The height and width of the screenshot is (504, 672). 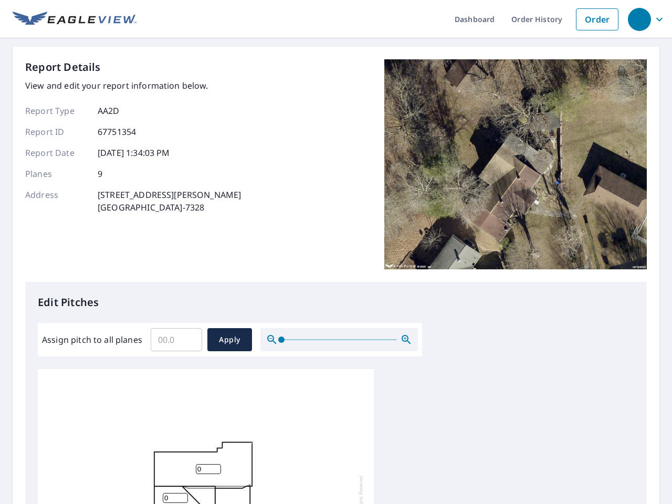 I want to click on img: Top image, so click(x=515, y=164).